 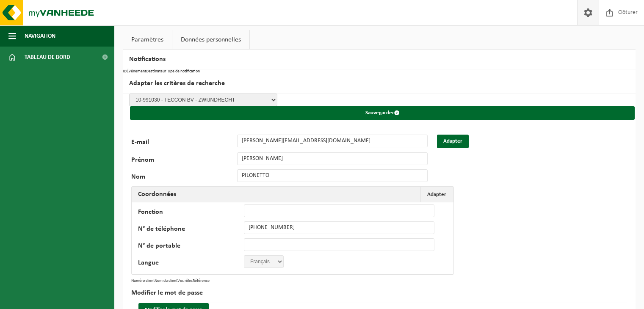 I want to click on a: Paramètres, so click(x=147, y=40).